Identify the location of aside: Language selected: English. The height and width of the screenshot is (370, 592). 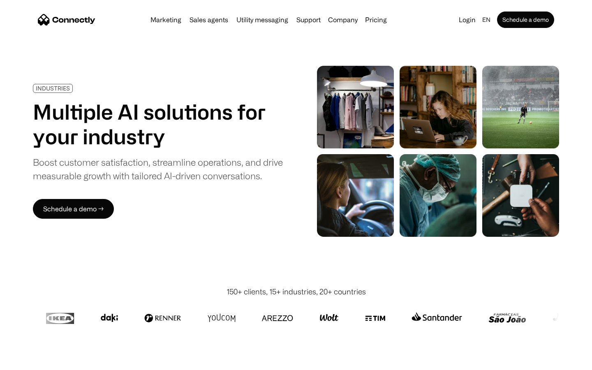
(29, 361).